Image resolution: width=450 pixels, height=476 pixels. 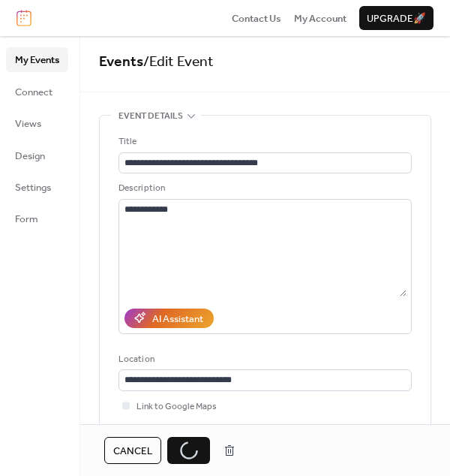 I want to click on span: Design, so click(x=30, y=156).